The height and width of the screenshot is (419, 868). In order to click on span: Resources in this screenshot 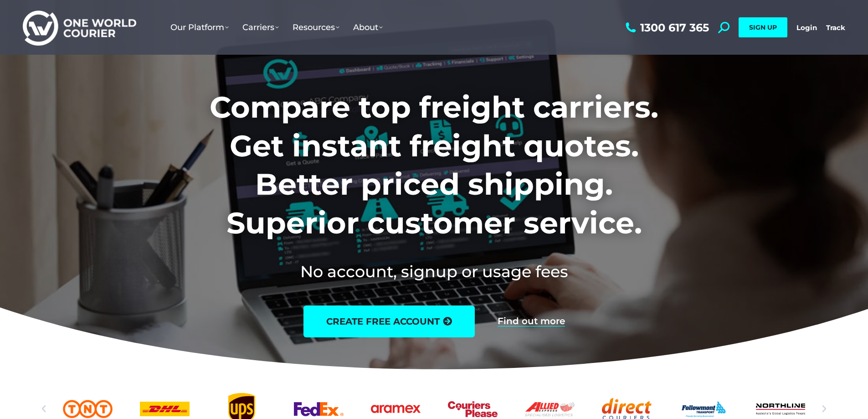, I will do `click(315, 28)`.